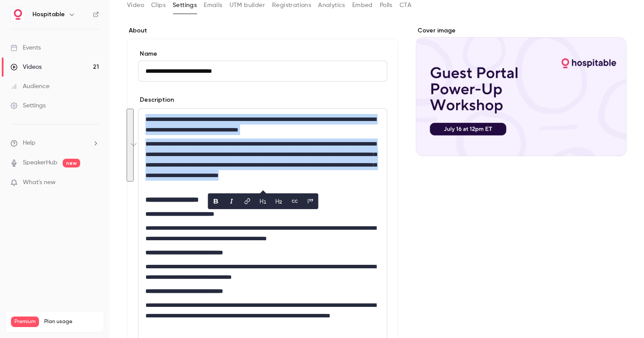  I want to click on img: Hospitable, so click(18, 14).